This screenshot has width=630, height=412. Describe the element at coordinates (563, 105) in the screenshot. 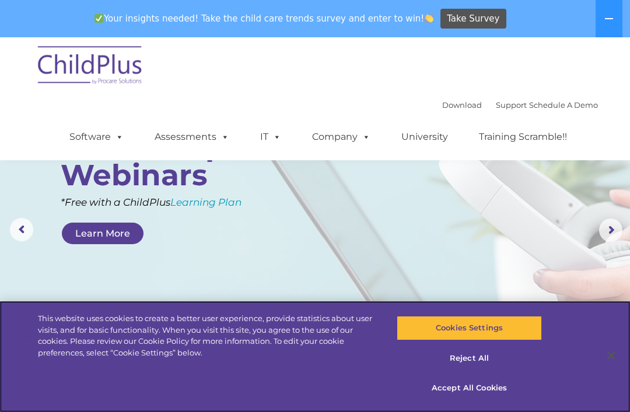

I see `a: Schedule A Demo` at that location.